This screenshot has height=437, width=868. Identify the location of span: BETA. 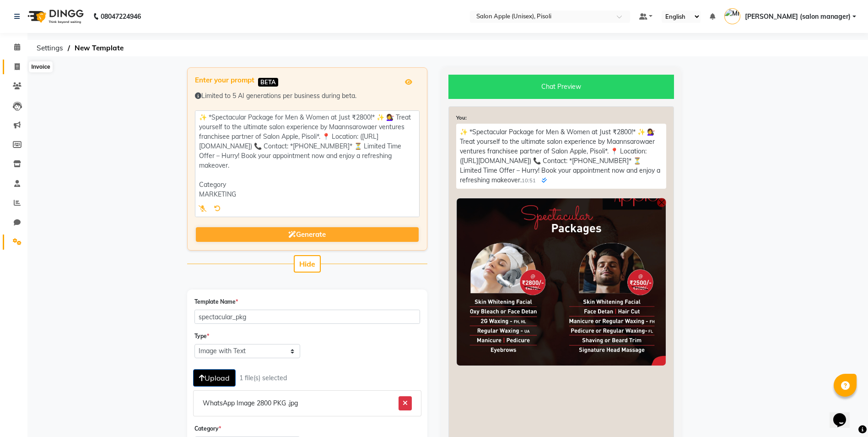
(268, 82).